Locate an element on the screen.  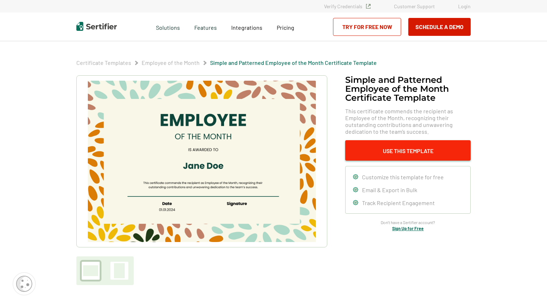
img: Simple and Patterned Employee of the Month Certificate Template is located at coordinates (202, 161).